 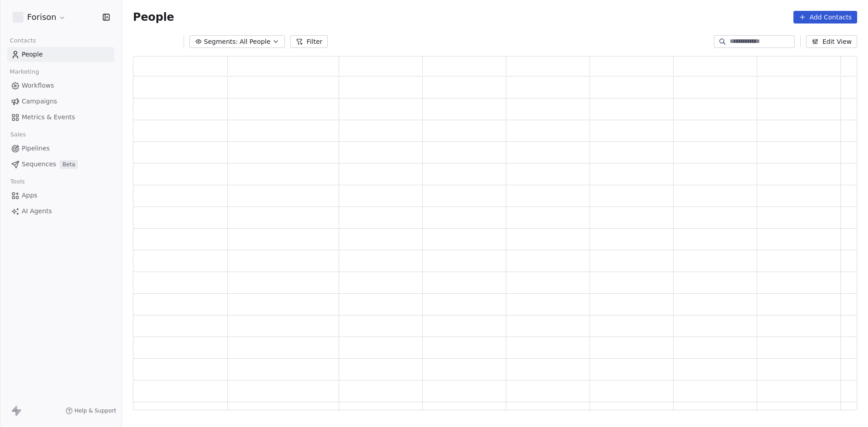 What do you see at coordinates (309, 42) in the screenshot?
I see `button: Filter` at bounding box center [309, 42].